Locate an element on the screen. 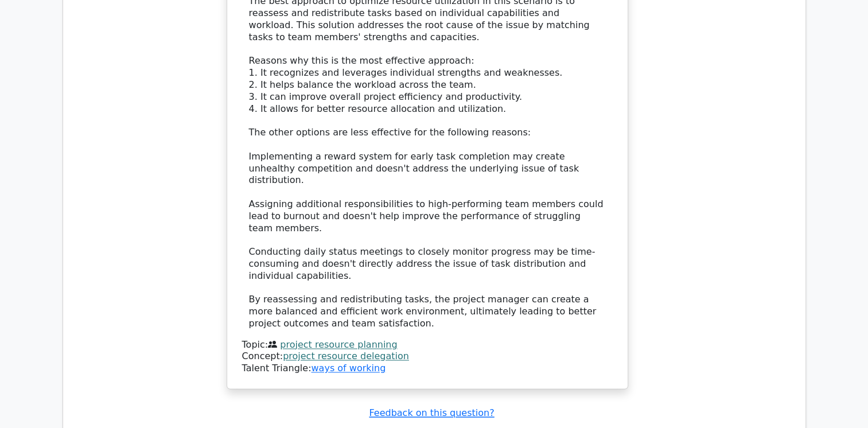 The width and height of the screenshot is (868, 428). div: Concept: is located at coordinates (427, 356).